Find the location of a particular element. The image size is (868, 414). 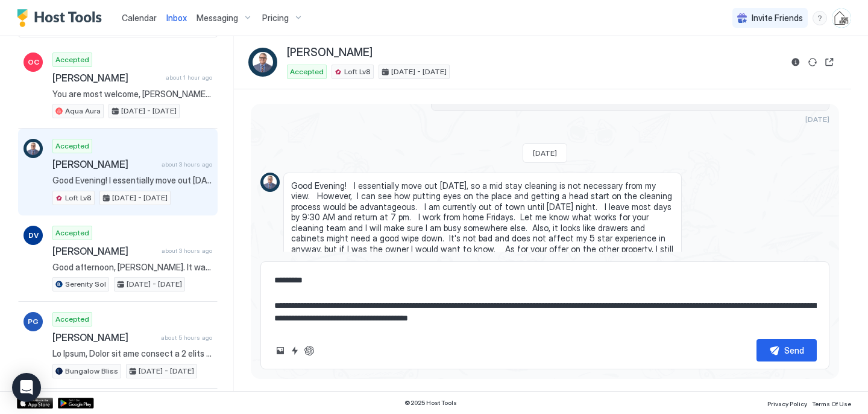

div: Host Tools Logo is located at coordinates (62, 18).